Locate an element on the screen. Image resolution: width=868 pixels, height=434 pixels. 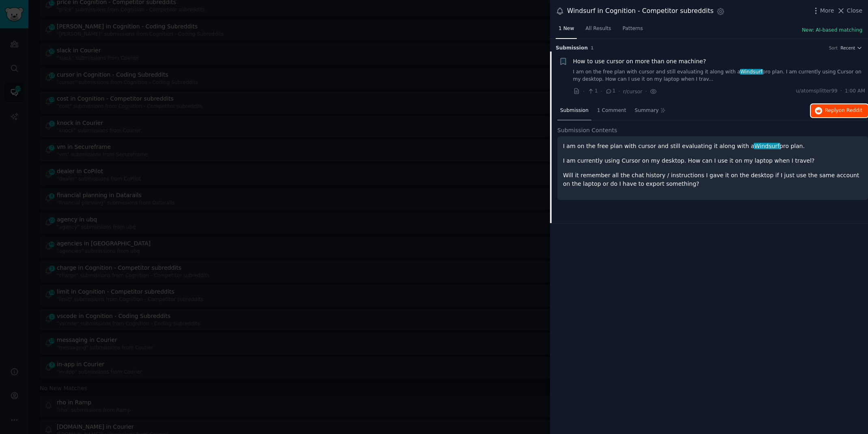
span: Recent is located at coordinates (848, 48).